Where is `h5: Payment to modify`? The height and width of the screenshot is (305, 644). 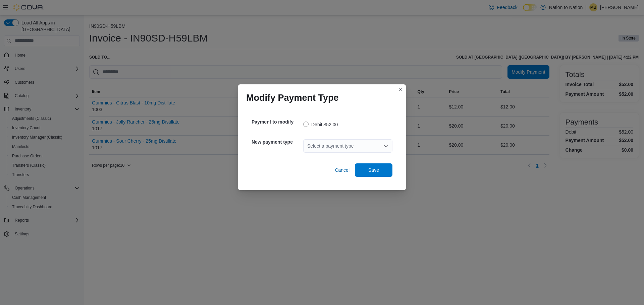 h5: Payment to modify is located at coordinates (277, 122).